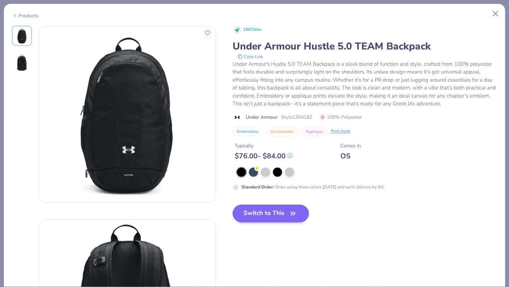 This screenshot has height=287, width=509. What do you see at coordinates (351, 146) in the screenshot?
I see `div: Comes In` at bounding box center [351, 146].